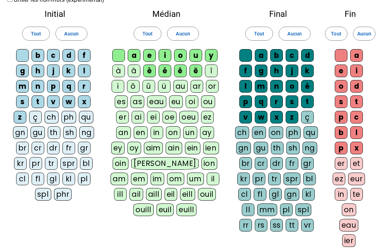  Describe the element at coordinates (336, 34) in the screenshot. I see `span: Tout` at that location.